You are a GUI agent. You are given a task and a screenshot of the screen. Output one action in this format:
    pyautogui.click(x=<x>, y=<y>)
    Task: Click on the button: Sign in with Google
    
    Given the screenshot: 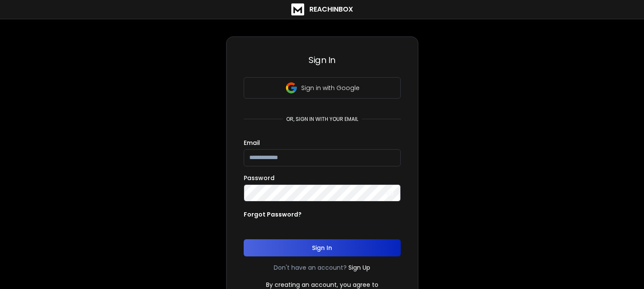 What is the action you would take?
    pyautogui.click(x=322, y=88)
    